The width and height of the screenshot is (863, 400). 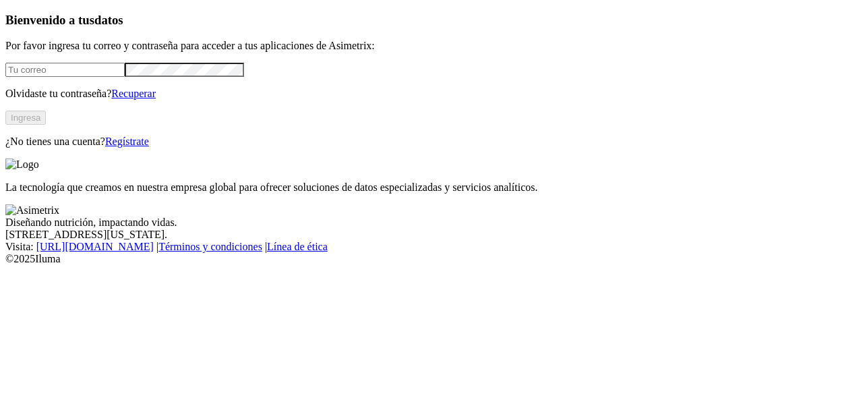 I want to click on a: Recuperar, so click(x=133, y=93).